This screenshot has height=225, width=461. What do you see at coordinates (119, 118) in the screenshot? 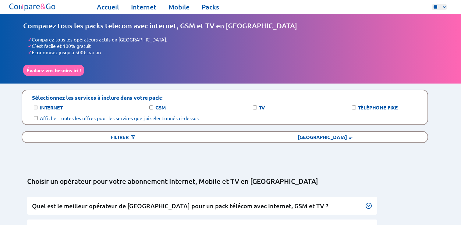
I see `label: Afficher toutes les offres pour les services que j'ai sélectionnés ci-dessus` at bounding box center [119, 118].